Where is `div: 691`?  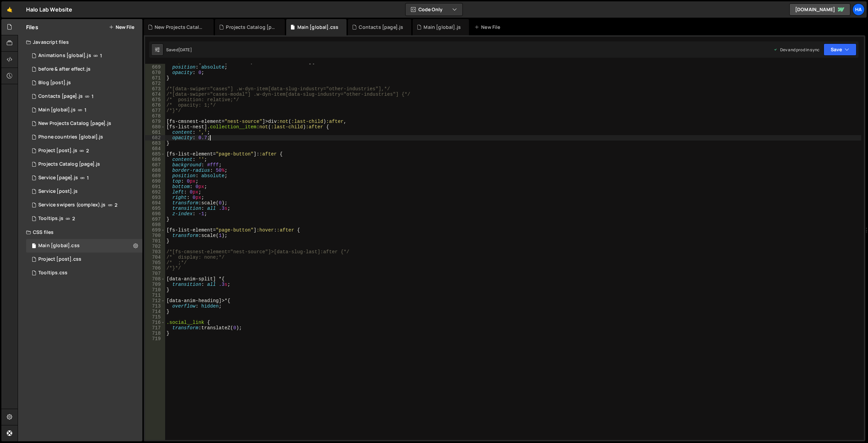
div: 691 is located at coordinates (155, 187).